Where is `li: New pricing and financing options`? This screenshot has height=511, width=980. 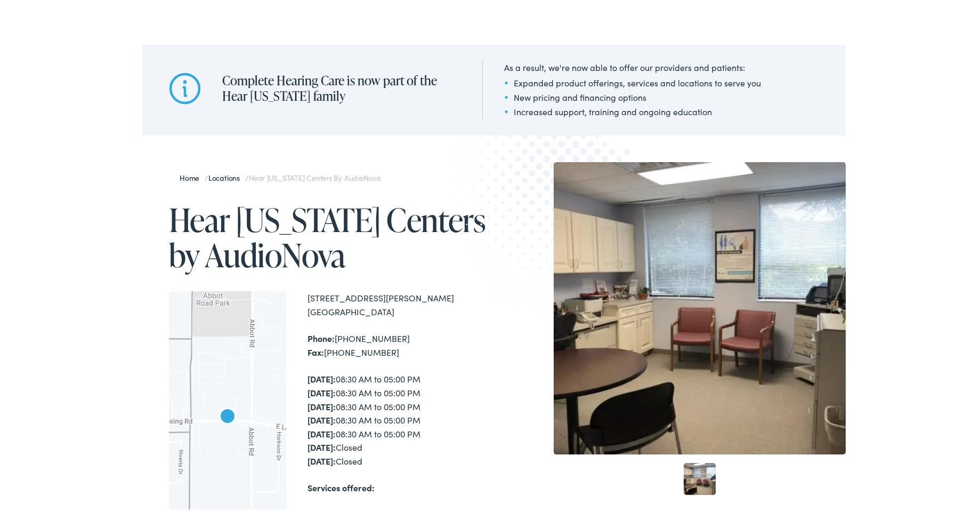
li: New pricing and financing options is located at coordinates (632, 95).